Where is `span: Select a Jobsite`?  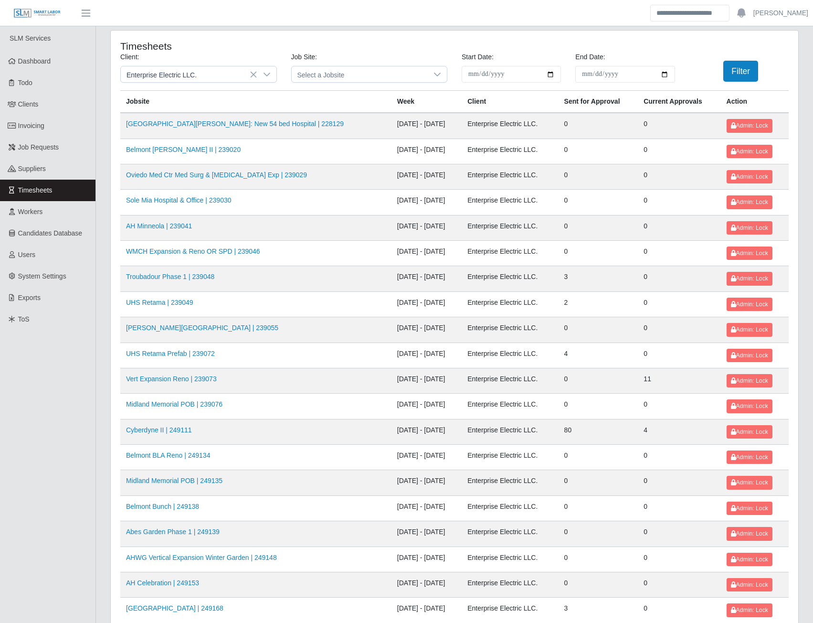 span: Select a Jobsite is located at coordinates (360, 74).